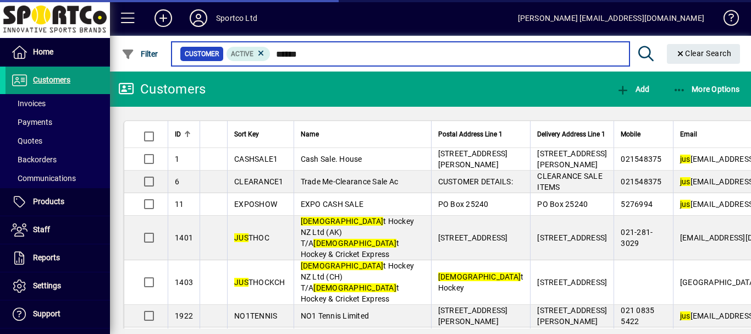 The image size is (751, 334). I want to click on span: NO1 Tennis Limited, so click(335, 316).